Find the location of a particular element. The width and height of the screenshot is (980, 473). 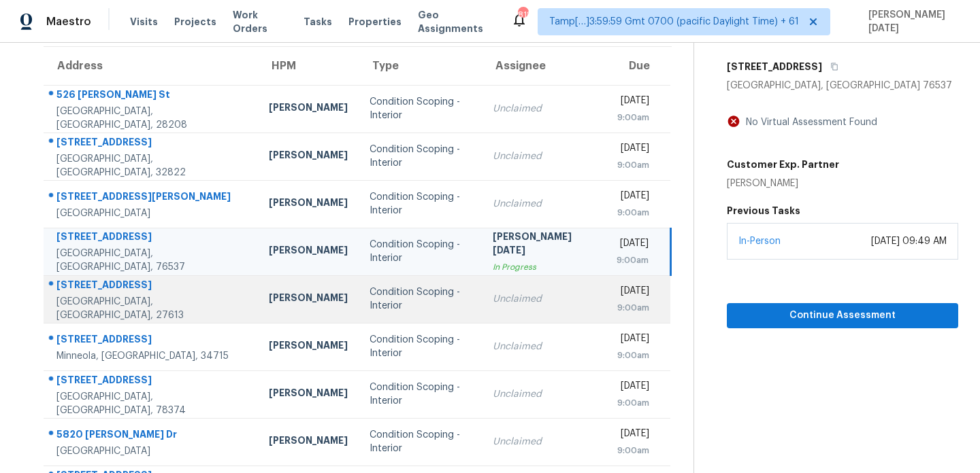

span: Tamp[…]3:59:59 Gmt 0700 (pacific Daylight Time) + 61 is located at coordinates (673, 22).